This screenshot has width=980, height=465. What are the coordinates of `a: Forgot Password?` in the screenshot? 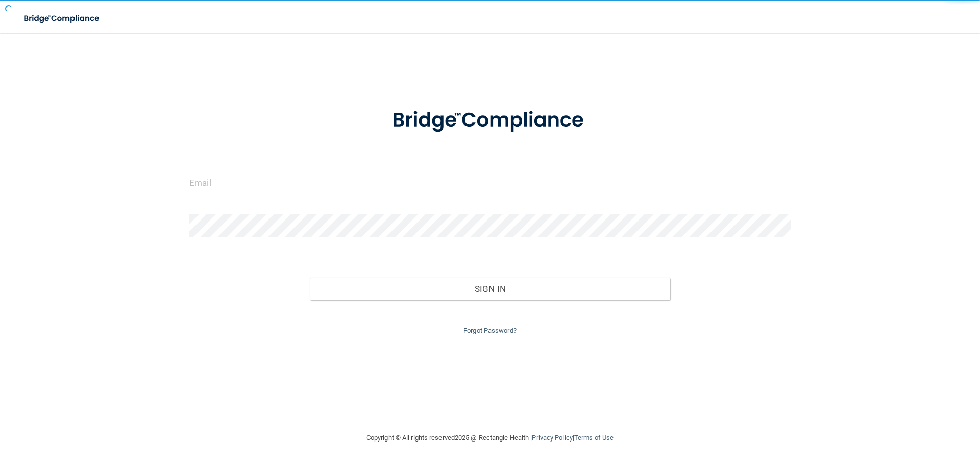 It's located at (490, 330).